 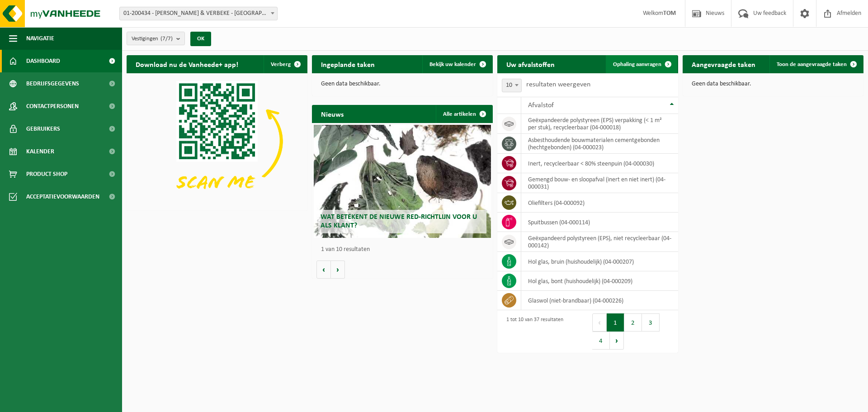 What do you see at coordinates (637, 64) in the screenshot?
I see `span: Ophaling aanvragen` at bounding box center [637, 64].